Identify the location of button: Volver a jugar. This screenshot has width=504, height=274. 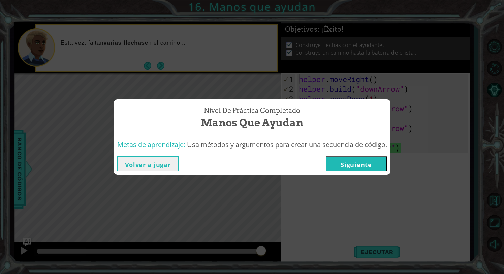
(148, 164).